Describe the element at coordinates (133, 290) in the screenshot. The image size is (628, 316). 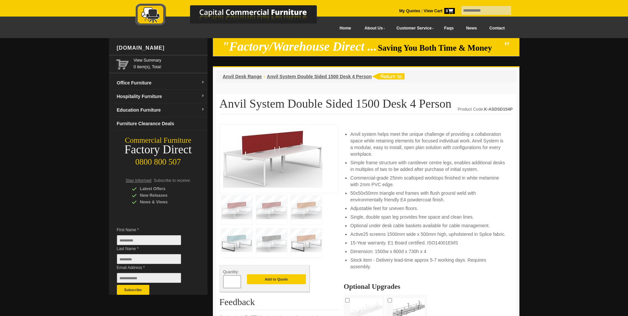
I see `button: Subscribe` at that location.